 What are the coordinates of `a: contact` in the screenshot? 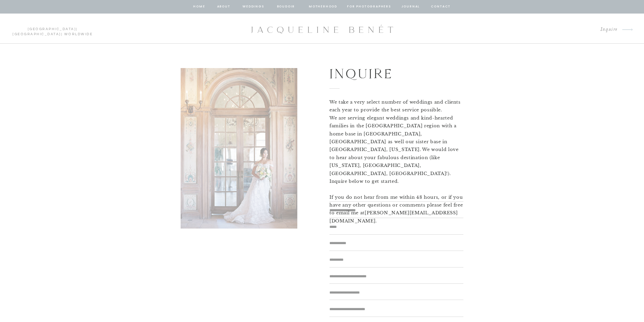 It's located at (440, 7).